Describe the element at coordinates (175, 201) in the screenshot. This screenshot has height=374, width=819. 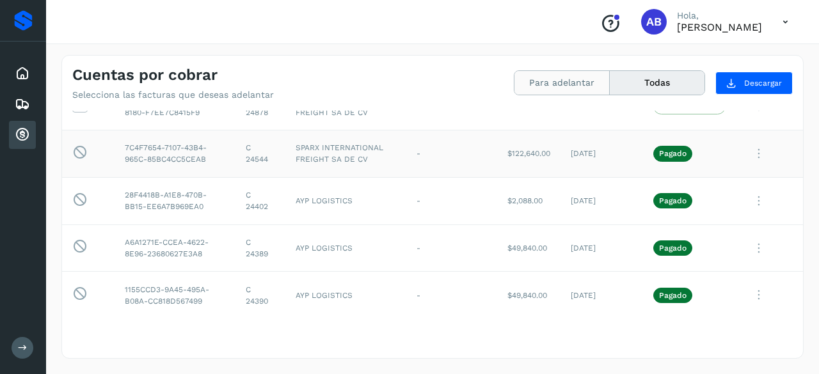
I see `td: 28F4418B-A1E8-470B-BB15-EE6A7B969EA0` at that location.